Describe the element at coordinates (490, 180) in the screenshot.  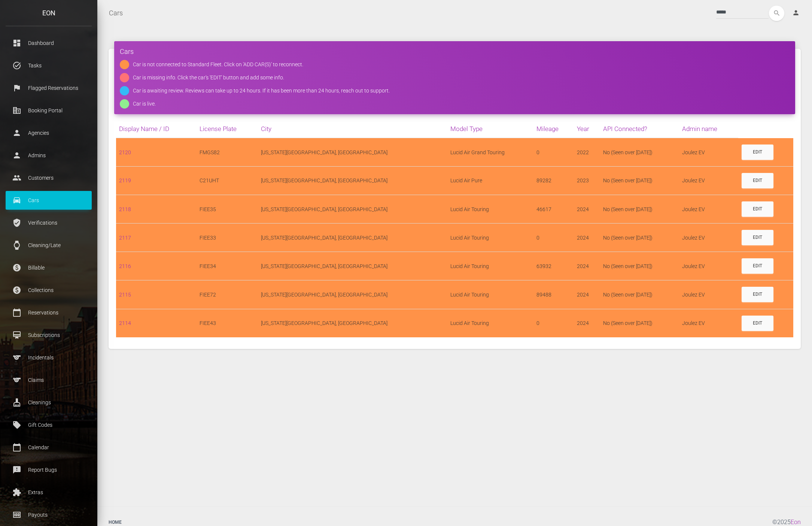
I see `td: Lucid Air Pure` at that location.